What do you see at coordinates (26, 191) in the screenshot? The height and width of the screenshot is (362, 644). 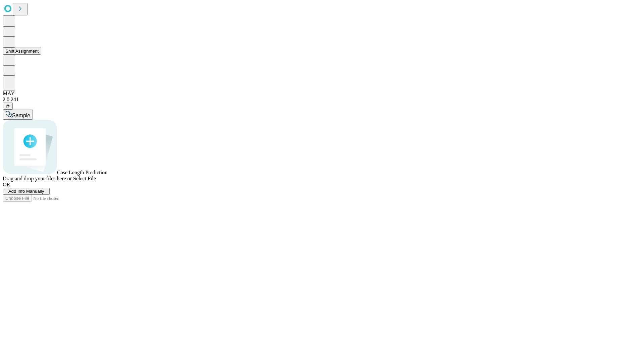 I see `button: Add Info Manually` at bounding box center [26, 191].